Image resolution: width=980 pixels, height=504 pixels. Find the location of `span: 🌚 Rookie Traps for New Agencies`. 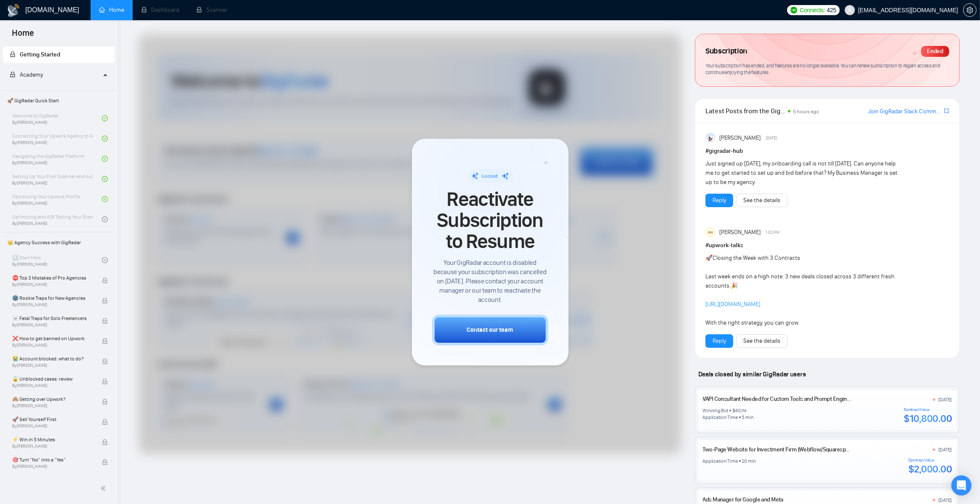

span: 🌚 Rookie Traps for New Agencies is located at coordinates (53, 298).